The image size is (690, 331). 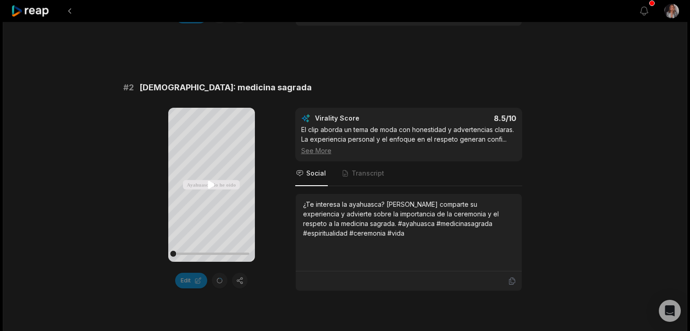 I want to click on nav: Tabs, so click(x=409, y=174).